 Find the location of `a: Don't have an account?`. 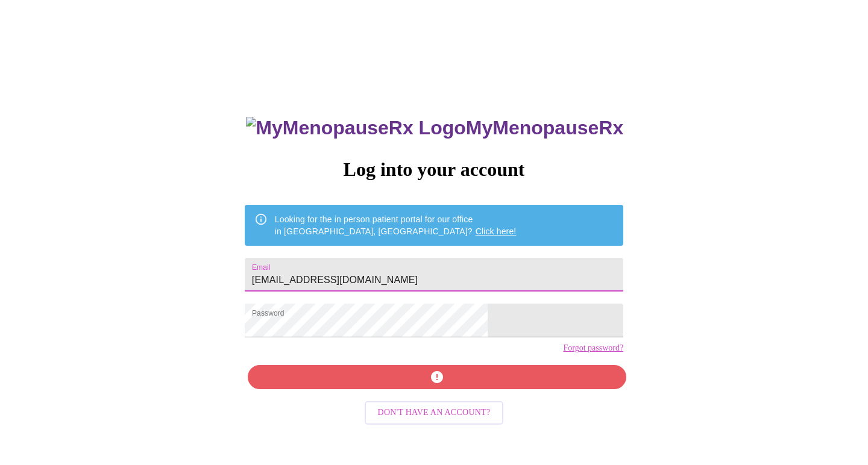

a: Don't have an account? is located at coordinates (434, 412).